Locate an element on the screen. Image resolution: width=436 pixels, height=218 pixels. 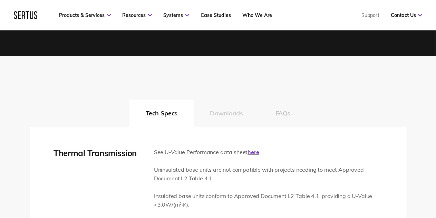
button: FAQs is located at coordinates (283, 113).